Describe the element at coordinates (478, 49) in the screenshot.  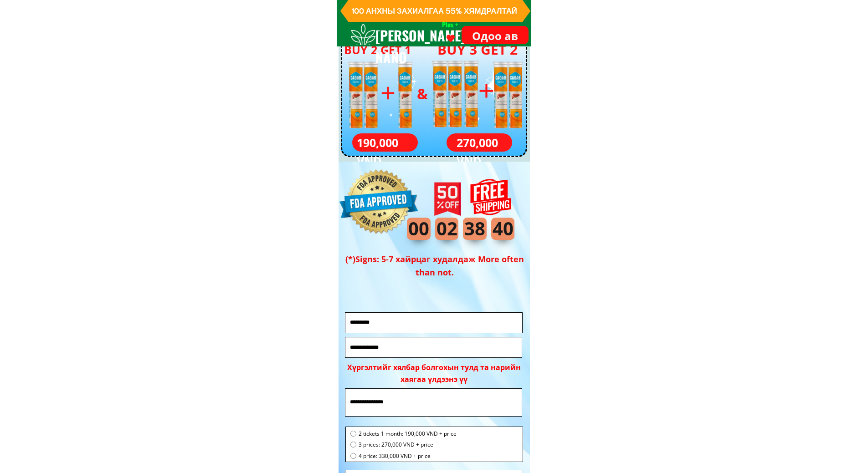
I see `font: BUY 3 GET 2` at that location.